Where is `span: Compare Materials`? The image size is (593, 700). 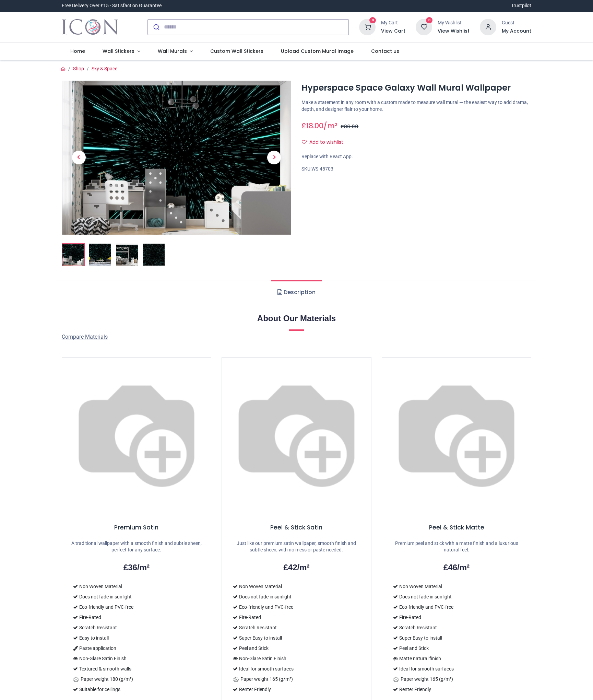
span: Compare Materials is located at coordinates (84, 337).